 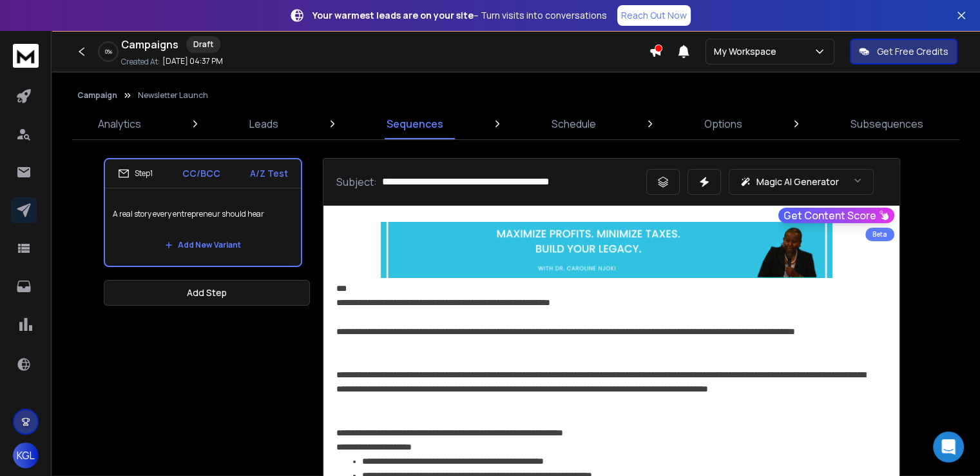 What do you see at coordinates (264, 124) in the screenshot?
I see `p: Leads` at bounding box center [264, 124].